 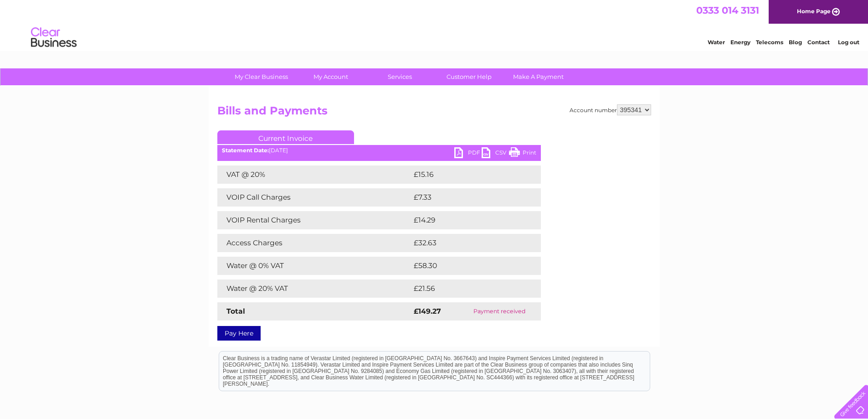 What do you see at coordinates (466, 220) in the screenshot?
I see `td: £14.29` at bounding box center [466, 220].